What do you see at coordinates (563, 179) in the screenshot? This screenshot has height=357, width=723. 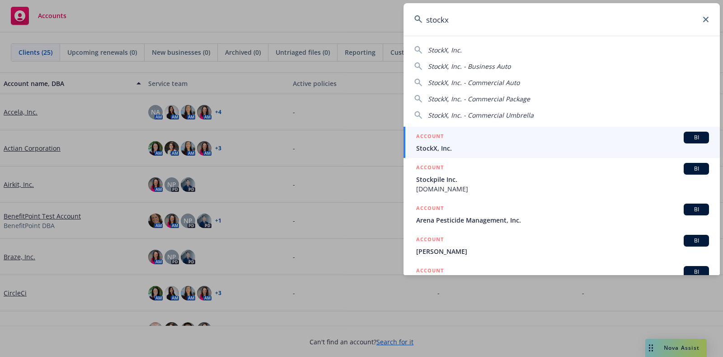 I see `span: Stockpile Inc.` at bounding box center [563, 179].